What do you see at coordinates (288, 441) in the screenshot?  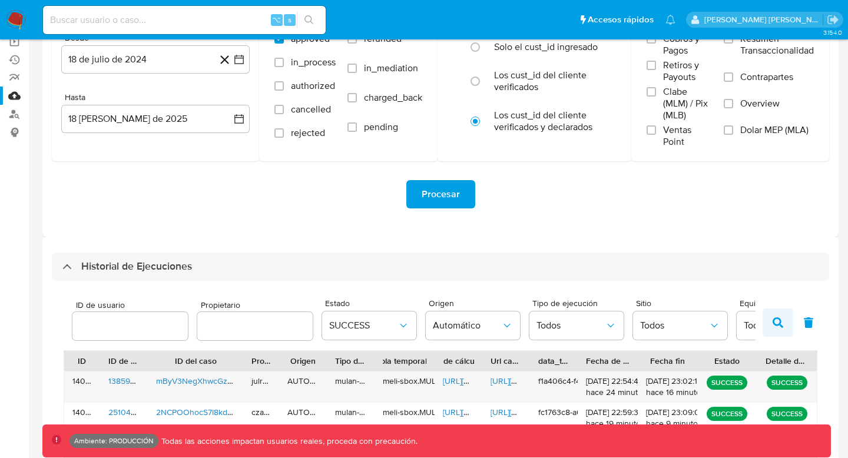 I see `p: Todas las acciones impactan usuarios reales, proceda con precaución.` at bounding box center [288, 441].